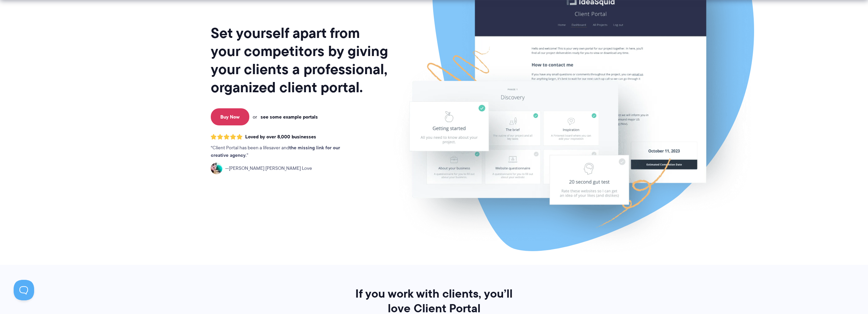  Describe the element at coordinates (289, 117) in the screenshot. I see `a: see some example portals` at that location.